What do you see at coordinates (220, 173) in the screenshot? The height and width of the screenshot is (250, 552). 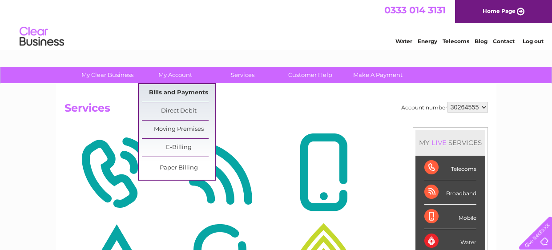 I see `img: Broadband` at bounding box center [220, 173].